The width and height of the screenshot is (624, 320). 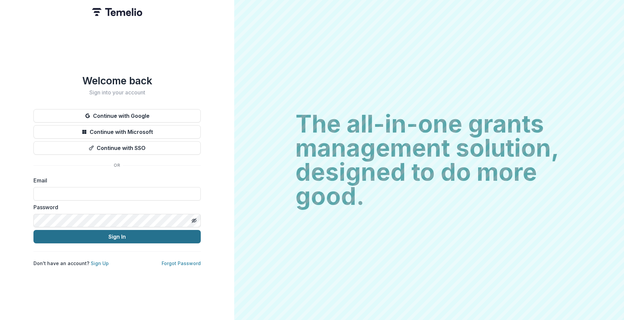 What do you see at coordinates (115, 207) in the screenshot?
I see `label: Password` at bounding box center [115, 207].